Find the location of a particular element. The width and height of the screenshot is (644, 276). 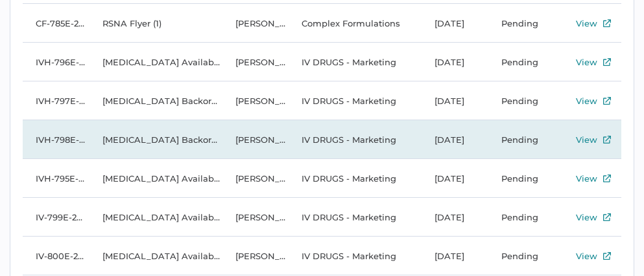

td: CF-785E-2024.11.11-1.0 is located at coordinates (56, 23).